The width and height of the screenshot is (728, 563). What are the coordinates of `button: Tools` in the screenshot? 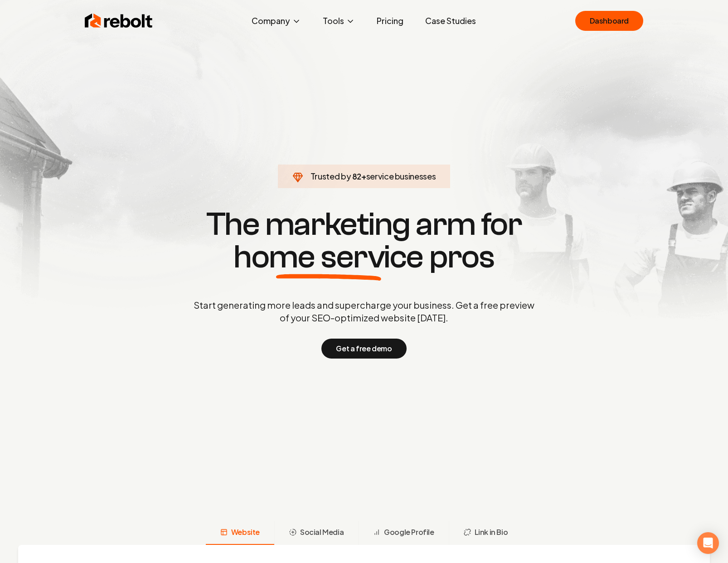 It's located at (339, 21).